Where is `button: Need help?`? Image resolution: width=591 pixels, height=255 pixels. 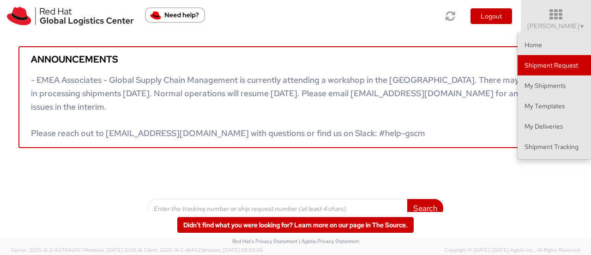 button: Need help? is located at coordinates (175, 15).